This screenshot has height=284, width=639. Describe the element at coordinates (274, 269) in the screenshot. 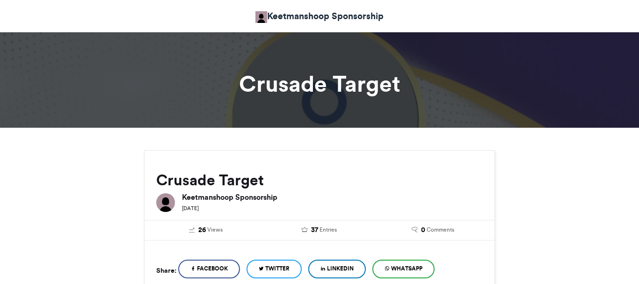

I see `a: Twitter` at that location.